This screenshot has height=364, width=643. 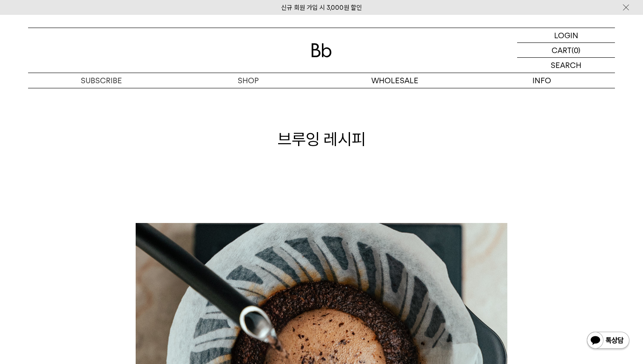 What do you see at coordinates (101, 80) in the screenshot?
I see `p: SUBSCRIBE` at bounding box center [101, 80].